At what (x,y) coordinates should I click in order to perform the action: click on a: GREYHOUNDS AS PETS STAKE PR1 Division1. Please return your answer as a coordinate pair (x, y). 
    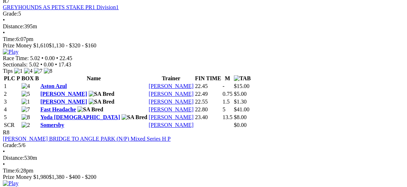
    Looking at the image, I should click on (61, 7).